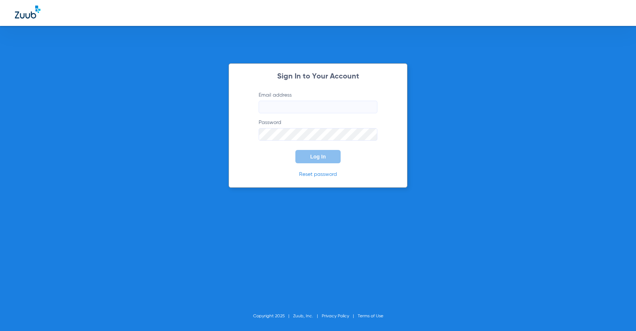 The width and height of the screenshot is (636, 331). Describe the element at coordinates (307, 317) in the screenshot. I see `li: Zuub, Inc.` at that location.